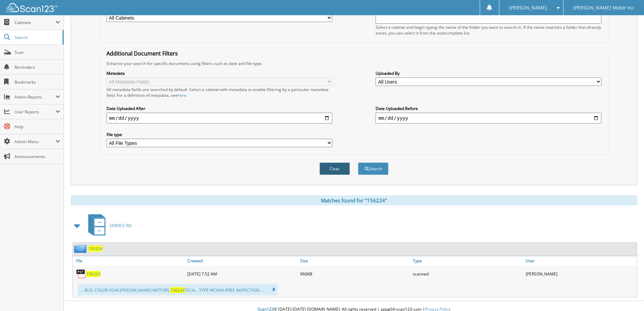 The width and height of the screenshot is (644, 311). Describe the element at coordinates (142, 54) in the screenshot. I see `legend: Additional Document Filters` at that location.